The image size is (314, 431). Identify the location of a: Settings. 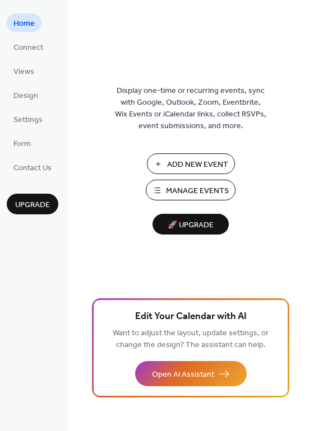
(28, 119).